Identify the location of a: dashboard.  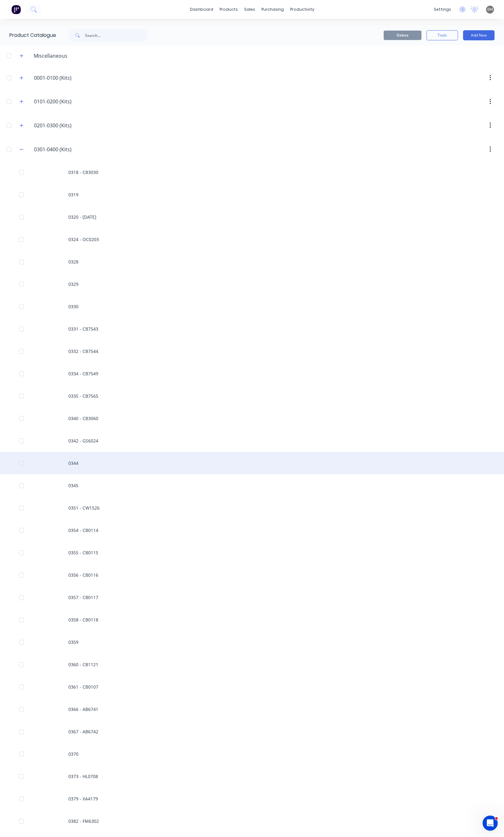
(202, 9).